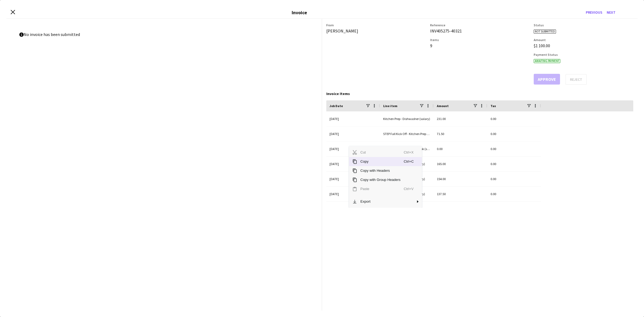 This screenshot has width=644, height=317. What do you see at coordinates (460, 179) in the screenshot?
I see `div: 154.00` at bounding box center [460, 179].